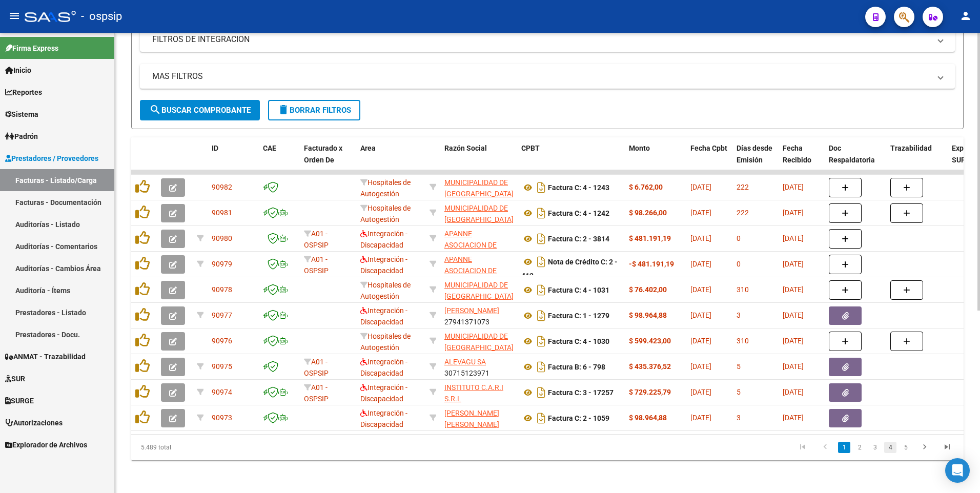 Image resolution: width=980 pixels, height=493 pixels. I want to click on mat-panel-title: MAS FILTROS, so click(541, 76).